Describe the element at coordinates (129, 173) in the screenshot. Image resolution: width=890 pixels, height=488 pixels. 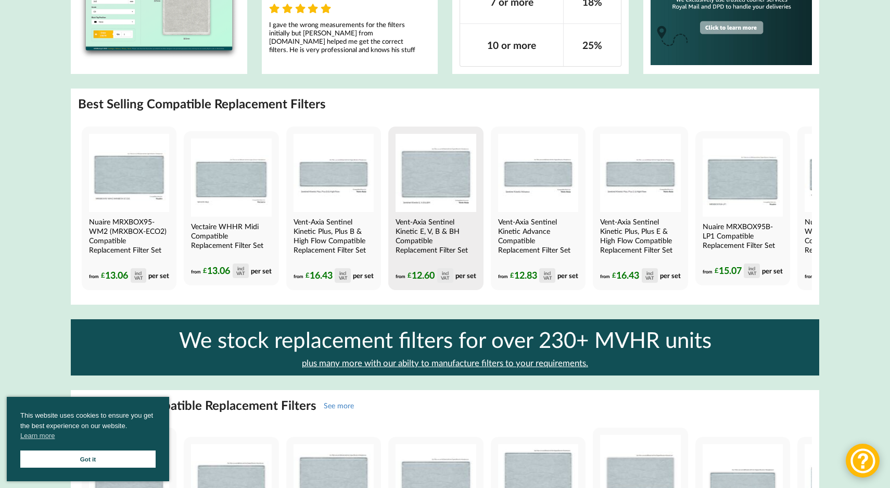
I see `img: Nuaire MRXBOX95-WM2 Compatible MVHR Filter Replacement Set from MVHR.shop` at that location.